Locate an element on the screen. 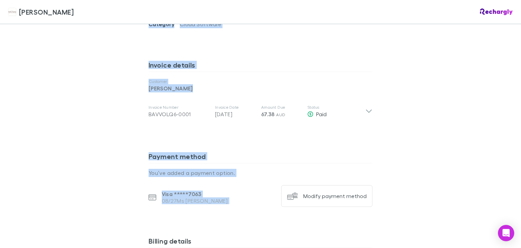 The height and width of the screenshot is (248, 521). div: BAVVOLQ6-0001 is located at coordinates (179, 114).